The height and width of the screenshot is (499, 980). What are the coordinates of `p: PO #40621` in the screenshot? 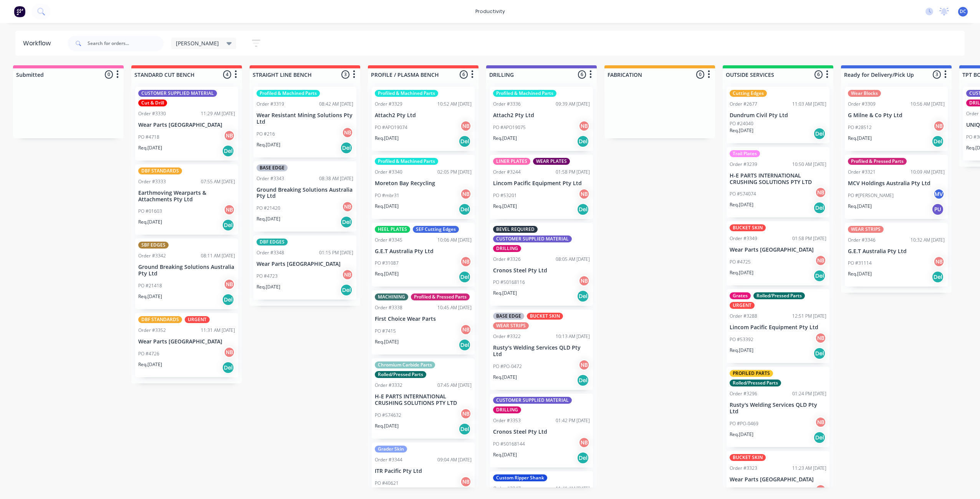 It's located at (387, 483).